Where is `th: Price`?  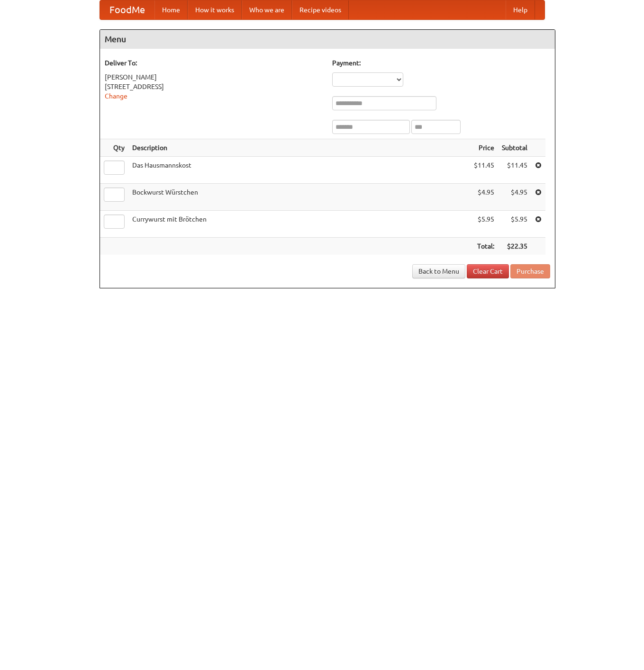
th: Price is located at coordinates (484, 148).